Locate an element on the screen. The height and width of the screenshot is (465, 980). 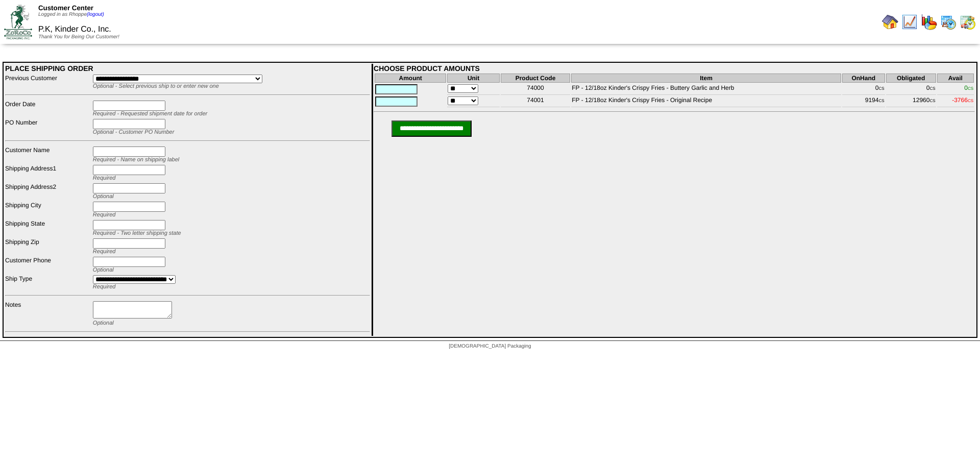
td: Customer Phone is located at coordinates (48, 265).